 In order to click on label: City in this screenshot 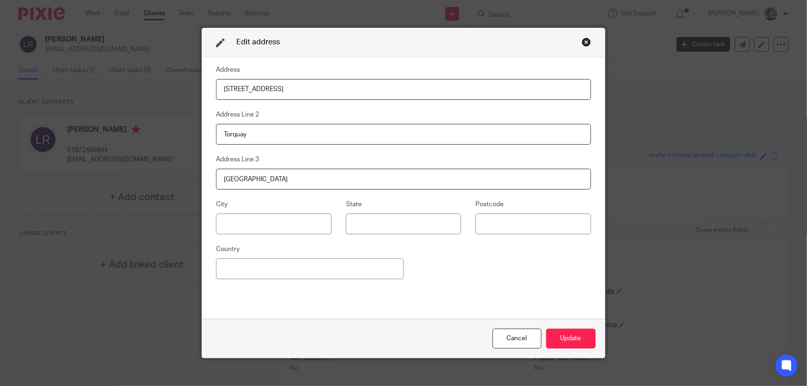, I will do `click(222, 205)`.